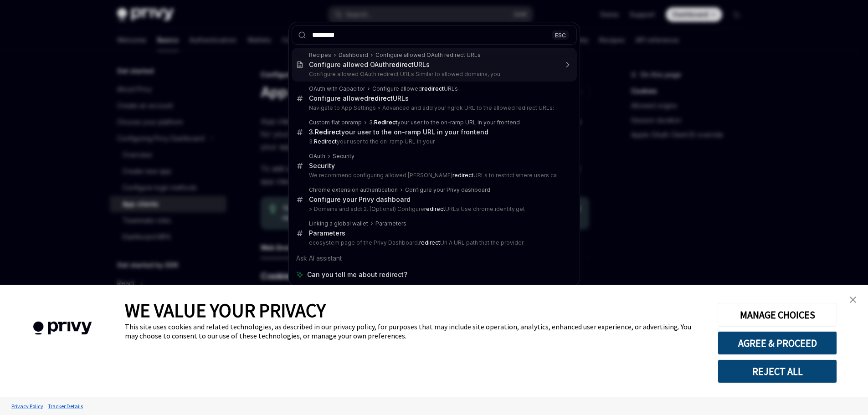  Describe the element at coordinates (433, 74) in the screenshot. I see `p: Configure allowed OAuth redirect URLs Similar to allowed domains, you` at that location.